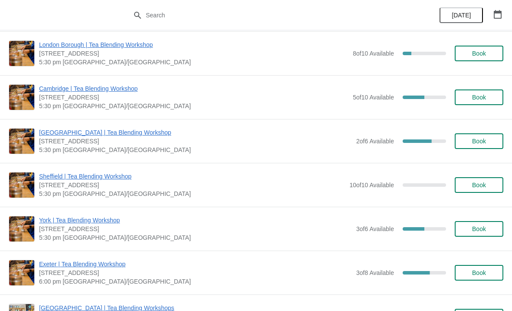  What do you see at coordinates (192, 176) in the screenshot?
I see `span: Sheffield | Tea Blending Workshop` at bounding box center [192, 176].